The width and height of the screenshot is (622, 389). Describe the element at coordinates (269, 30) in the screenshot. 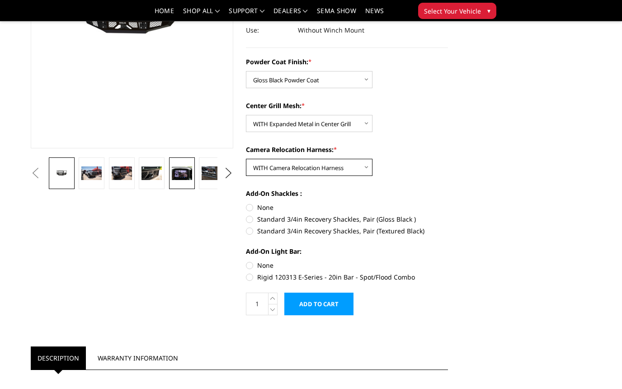

I see `dt: Use:` at that location.